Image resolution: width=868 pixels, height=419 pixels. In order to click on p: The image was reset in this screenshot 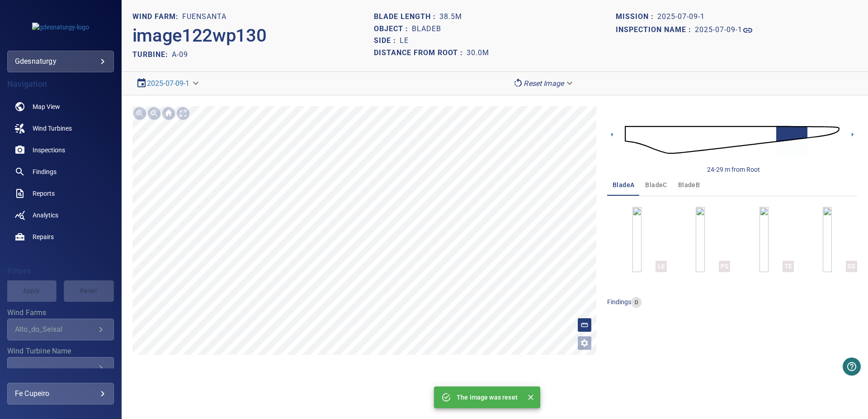, I will do `click(486, 397)`.